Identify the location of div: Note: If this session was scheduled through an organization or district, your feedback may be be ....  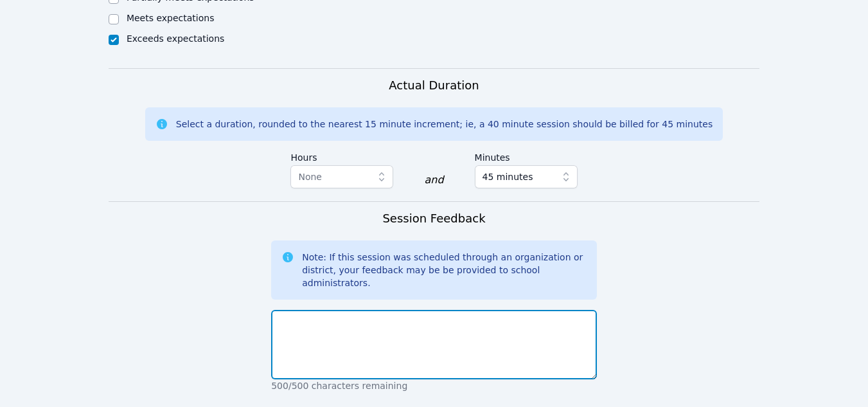
(444, 270).